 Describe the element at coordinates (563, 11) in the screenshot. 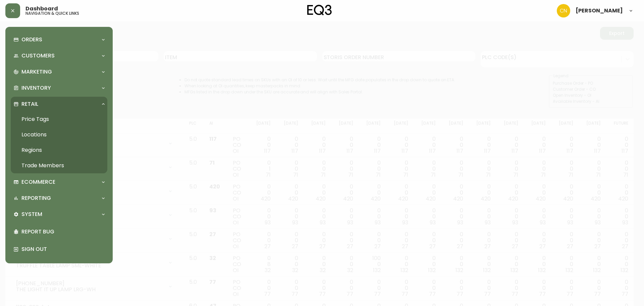

I see `img: c84cfeac70e636aa0953565b6890594c` at that location.